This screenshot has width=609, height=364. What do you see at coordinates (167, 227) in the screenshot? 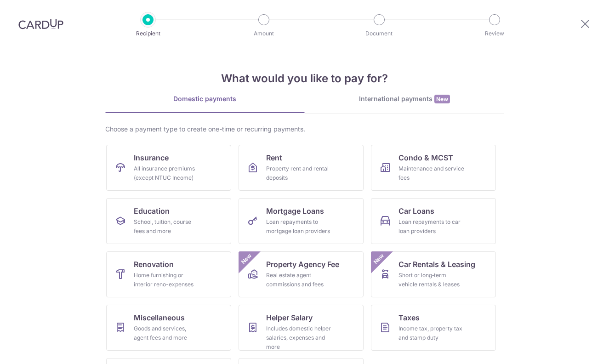
I see `div: School, tuition, course fees and more` at bounding box center [167, 227].